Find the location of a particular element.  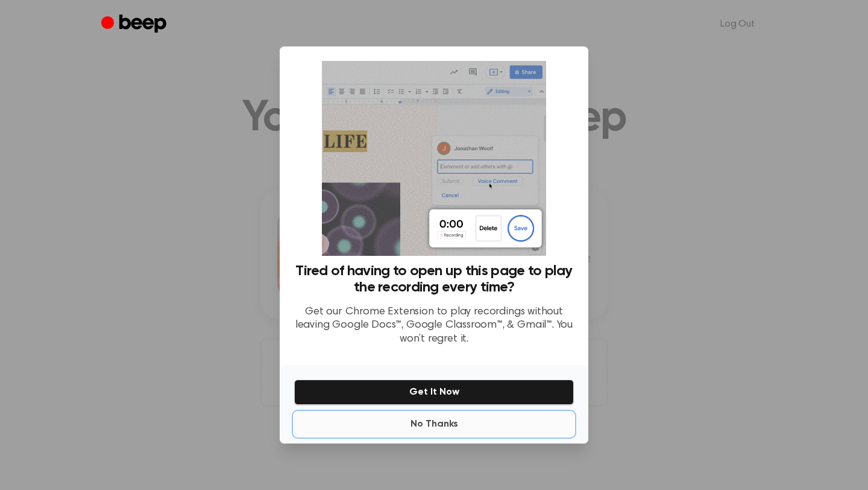

a: Beep is located at coordinates (135, 25).